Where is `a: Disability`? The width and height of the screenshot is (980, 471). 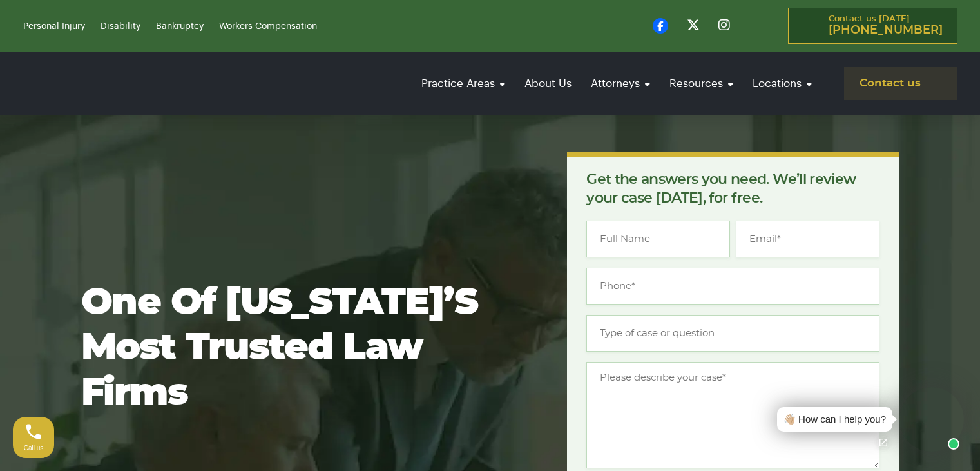 a: Disability is located at coordinates (120, 27).